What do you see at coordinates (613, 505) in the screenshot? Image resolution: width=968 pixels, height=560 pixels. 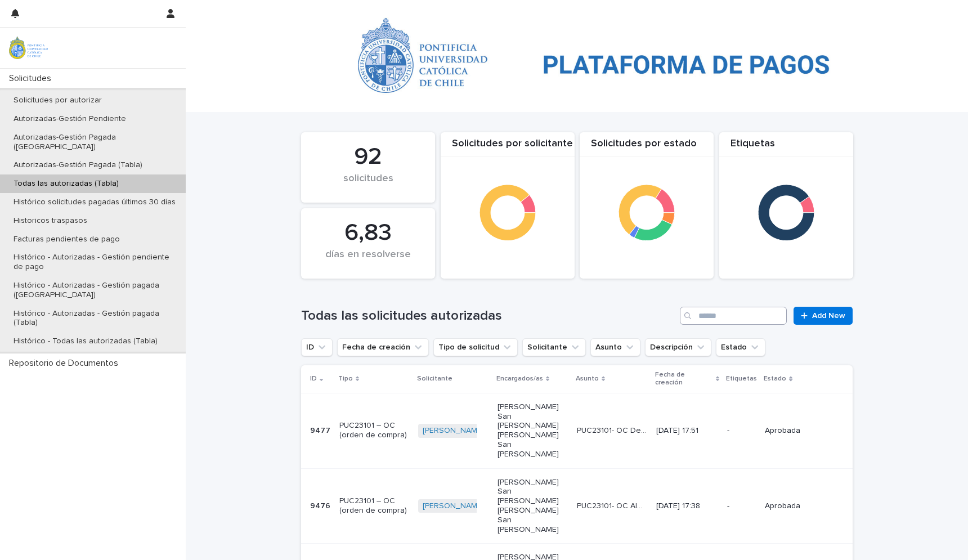 I see `p: PUC23101- OC AlmuerzoECIM - 4 de Agosto` at bounding box center [613, 505].